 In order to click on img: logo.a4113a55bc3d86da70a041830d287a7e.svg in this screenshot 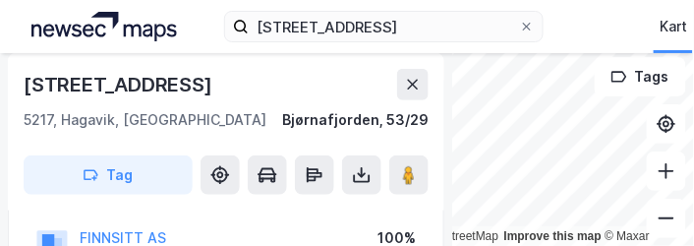, I will do `click(104, 27)`.